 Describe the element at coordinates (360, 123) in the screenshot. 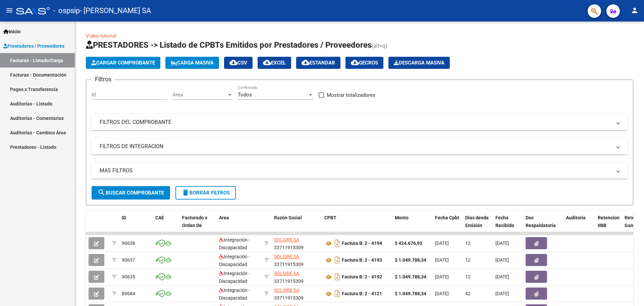

I see `mat-expansion-panel-header: FILTROS DEL COMPROBANTE` at that location.